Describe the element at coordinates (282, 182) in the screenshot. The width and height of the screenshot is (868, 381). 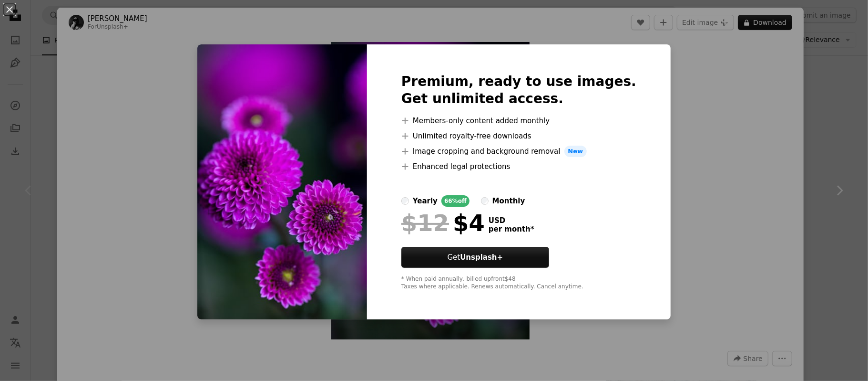
I see `img: premium_photo-1669668198837-aff19a7a75ef` at that location.